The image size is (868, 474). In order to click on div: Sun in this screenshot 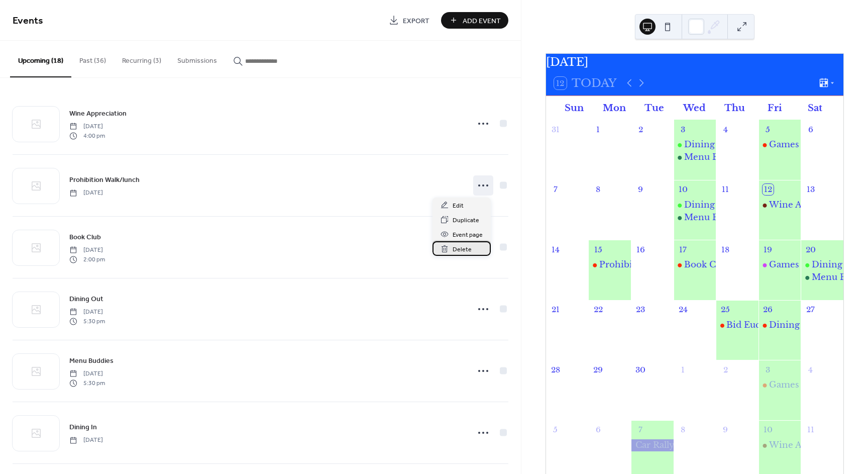, I will do `click(574, 107)`.